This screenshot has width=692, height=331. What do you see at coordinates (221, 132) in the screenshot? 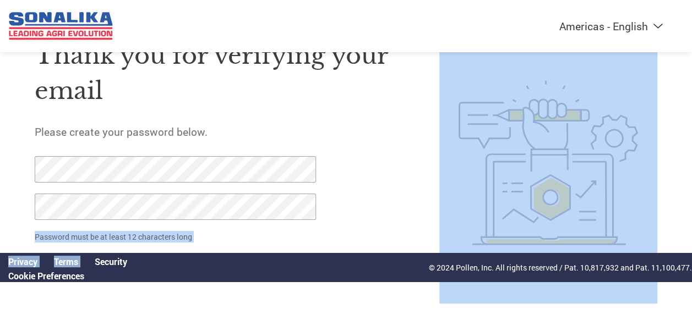
I see `h5: Please create your password below.` at bounding box center [221, 132].